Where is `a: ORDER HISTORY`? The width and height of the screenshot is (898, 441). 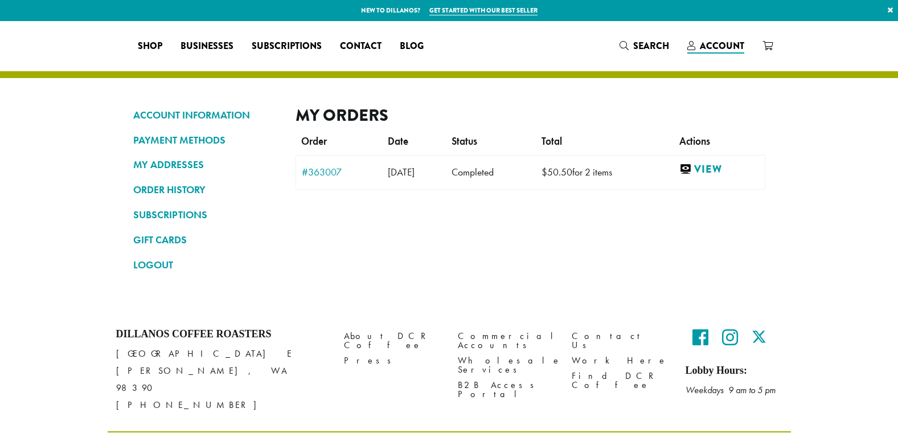
a: ORDER HISTORY is located at coordinates (205, 190).